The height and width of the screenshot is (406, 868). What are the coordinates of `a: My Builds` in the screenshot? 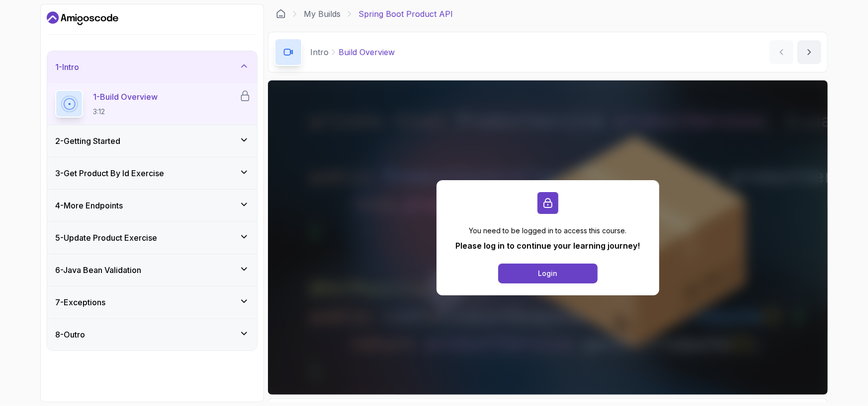 It's located at (322, 14).